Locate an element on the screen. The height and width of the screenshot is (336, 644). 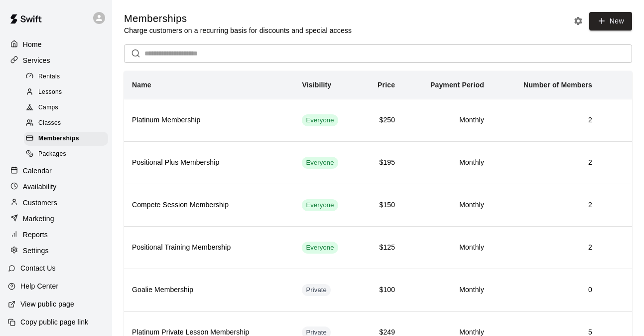
h6: Positional Plus Membership is located at coordinates (209, 163).